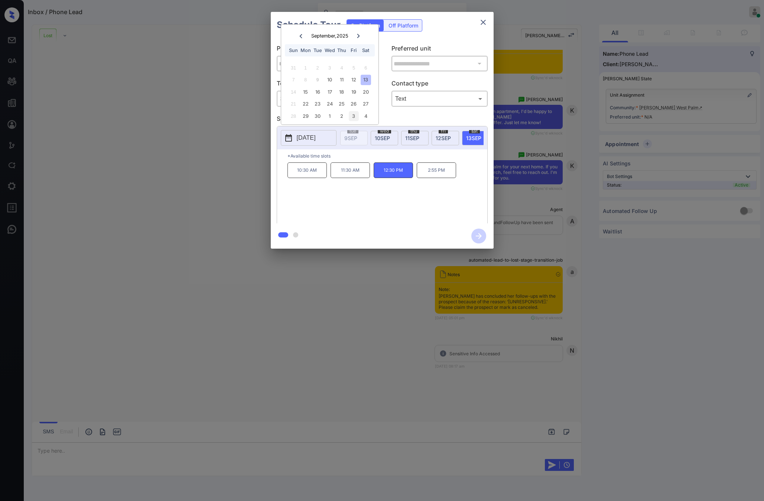  What do you see at coordinates (341, 92) in the screenshot?
I see `div: Choose Thursday, September 18th, 2025` at bounding box center [341, 92].